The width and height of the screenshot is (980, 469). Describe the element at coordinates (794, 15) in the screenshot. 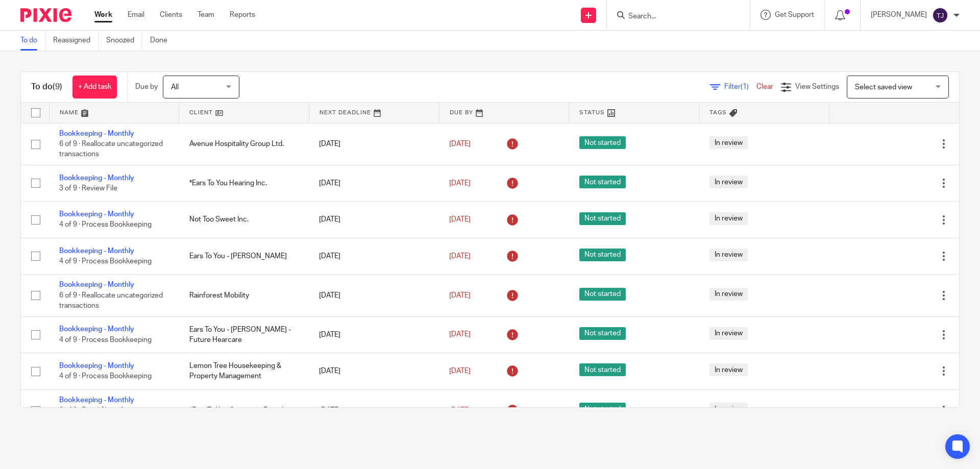

I see `span: Get Support` at that location.